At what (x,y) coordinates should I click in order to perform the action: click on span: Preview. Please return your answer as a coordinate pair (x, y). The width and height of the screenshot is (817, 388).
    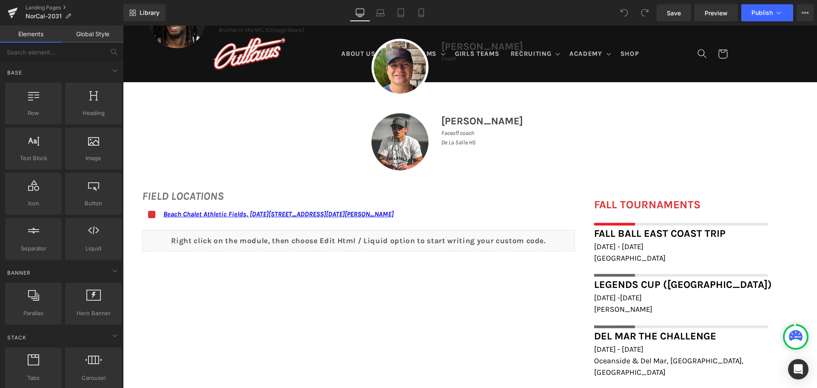
    Looking at the image, I should click on (716, 13).